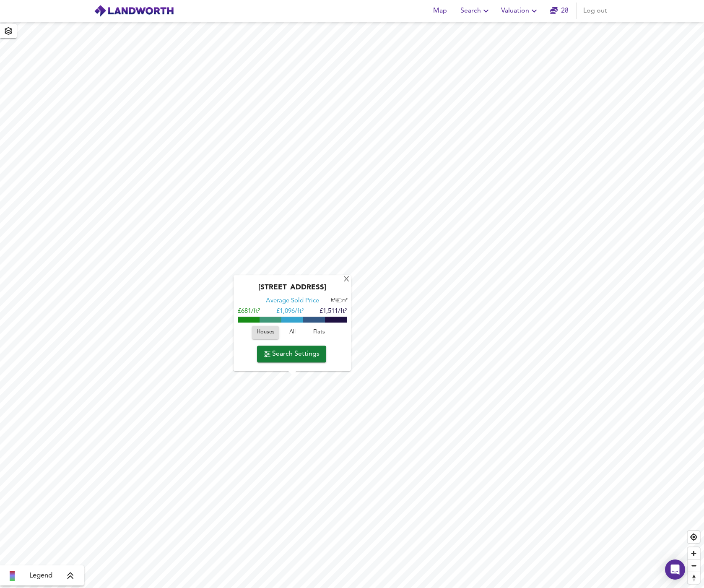 The image size is (704, 588). What do you see at coordinates (694, 565) in the screenshot?
I see `button: Zoom out` at bounding box center [694, 565].